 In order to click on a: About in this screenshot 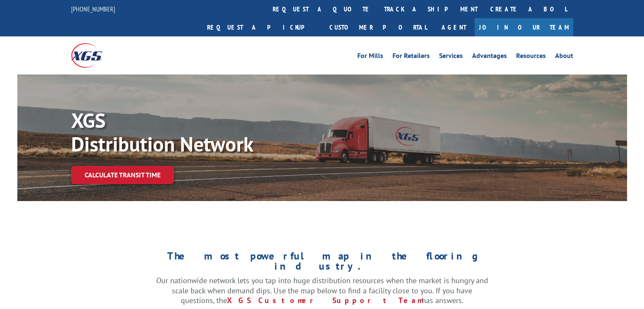, I will do `click(565, 57)`.